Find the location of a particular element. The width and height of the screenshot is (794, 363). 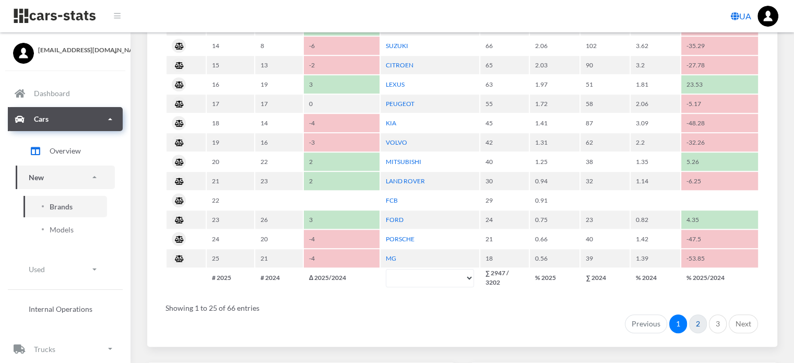

td: 24 is located at coordinates (230, 238).